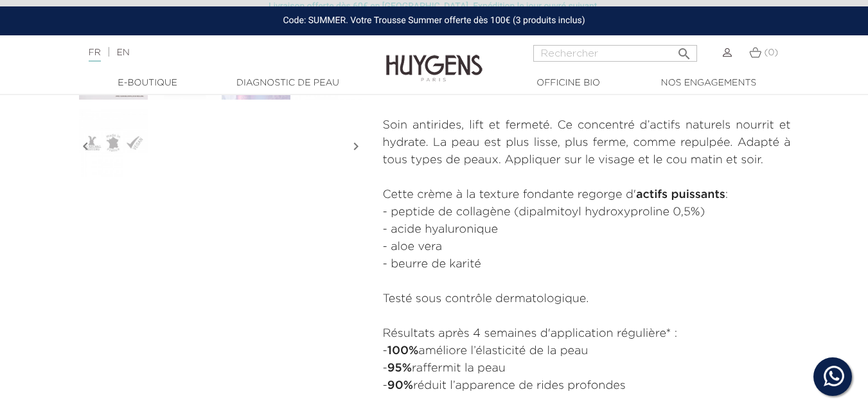 This screenshot has height=412, width=868. Describe the element at coordinates (400, 368) in the screenshot. I see `strong: 95%` at that location.